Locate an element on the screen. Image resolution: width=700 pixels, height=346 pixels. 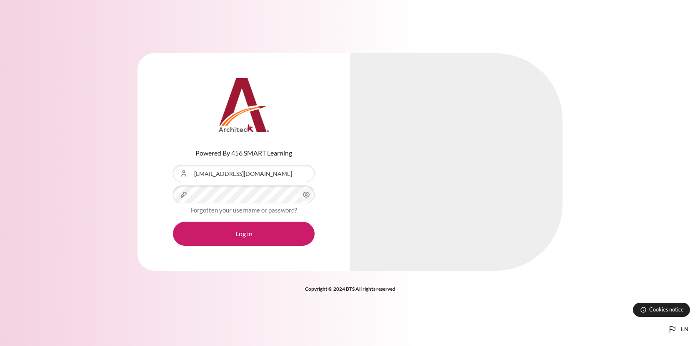
button: Cookies notice is located at coordinates (661, 310).